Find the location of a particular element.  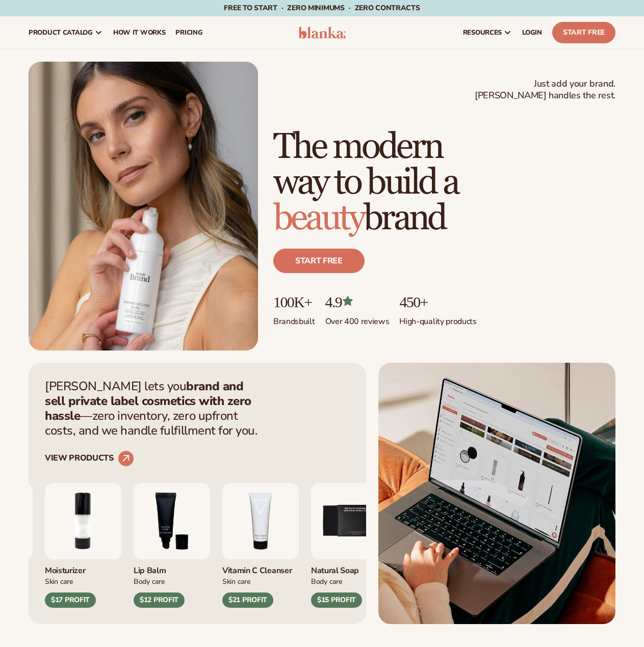

a: logo is located at coordinates (322, 33).